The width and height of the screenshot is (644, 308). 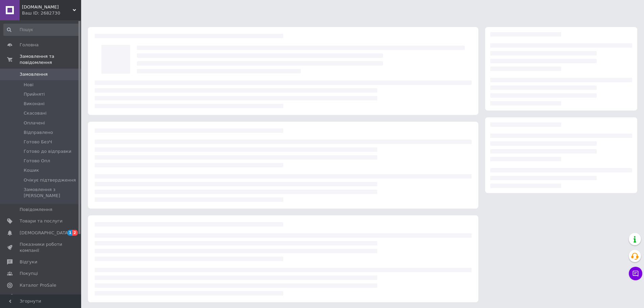 What do you see at coordinates (29, 45) in the screenshot?
I see `span: Головна` at bounding box center [29, 45].